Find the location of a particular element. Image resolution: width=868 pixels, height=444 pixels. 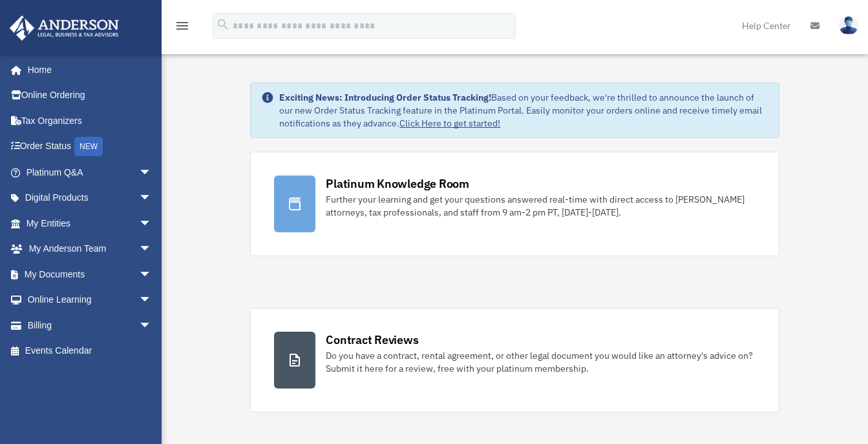

i: menu is located at coordinates (182, 26).